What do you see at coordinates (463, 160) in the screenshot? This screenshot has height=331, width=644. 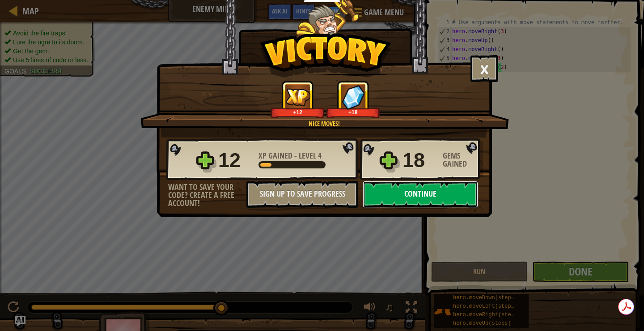 I see `div: Gems Gained` at bounding box center [463, 160].